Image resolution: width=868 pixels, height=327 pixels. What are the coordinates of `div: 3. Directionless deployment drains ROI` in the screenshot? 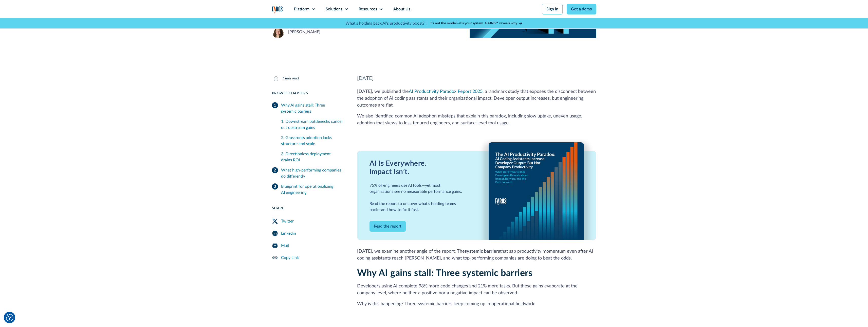 It's located at (313, 157).